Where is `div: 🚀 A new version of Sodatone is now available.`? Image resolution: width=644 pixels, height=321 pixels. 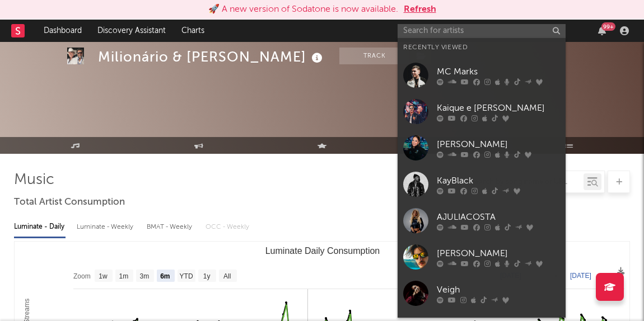 div: 🚀 A new version of Sodatone is now available. is located at coordinates (303, 10).